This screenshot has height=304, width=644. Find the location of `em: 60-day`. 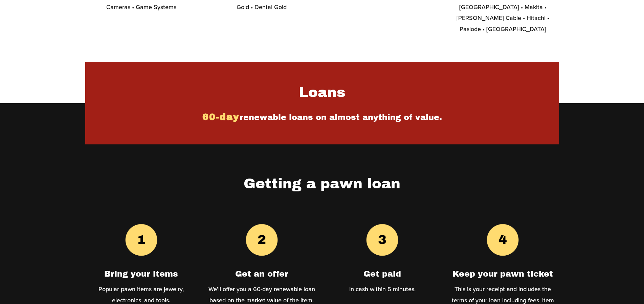

em: 60-day is located at coordinates (221, 117).